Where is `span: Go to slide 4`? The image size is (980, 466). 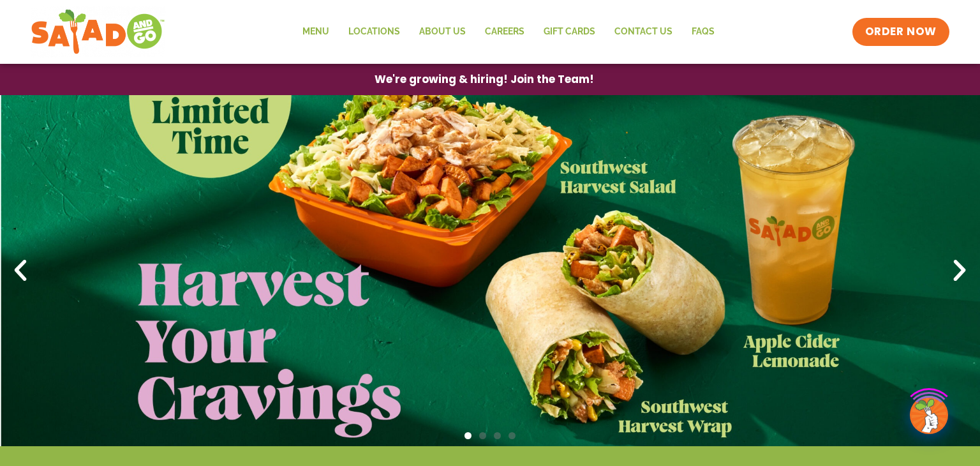
span: Go to slide 4 is located at coordinates (512, 435).